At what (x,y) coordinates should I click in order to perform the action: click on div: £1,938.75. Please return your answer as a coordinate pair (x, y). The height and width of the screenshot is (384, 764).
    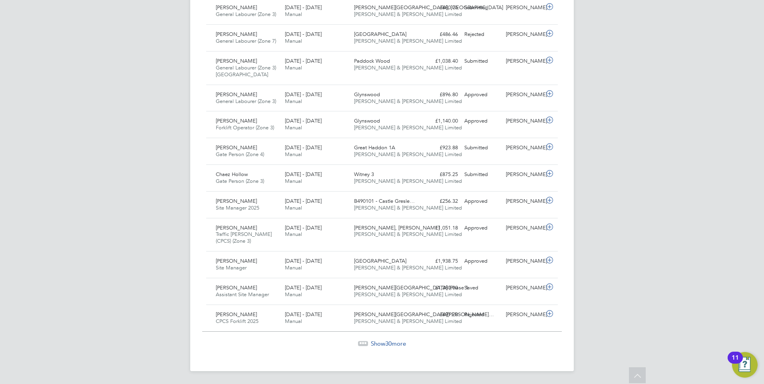
    Looking at the image, I should click on (440, 261).